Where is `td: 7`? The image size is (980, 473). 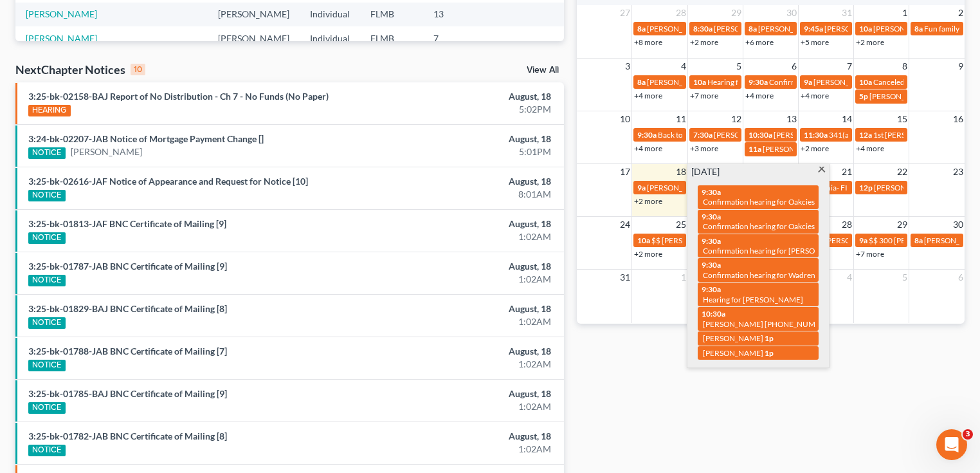 td: 7 is located at coordinates (455, 38).